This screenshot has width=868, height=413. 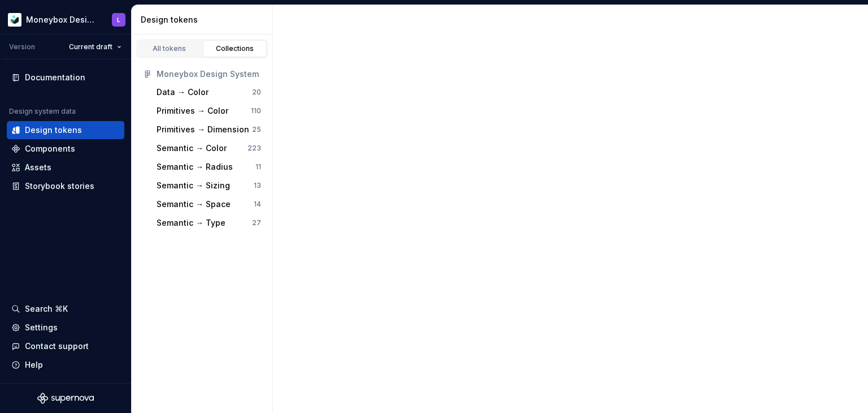 What do you see at coordinates (66, 149) in the screenshot?
I see `a: Components` at bounding box center [66, 149].